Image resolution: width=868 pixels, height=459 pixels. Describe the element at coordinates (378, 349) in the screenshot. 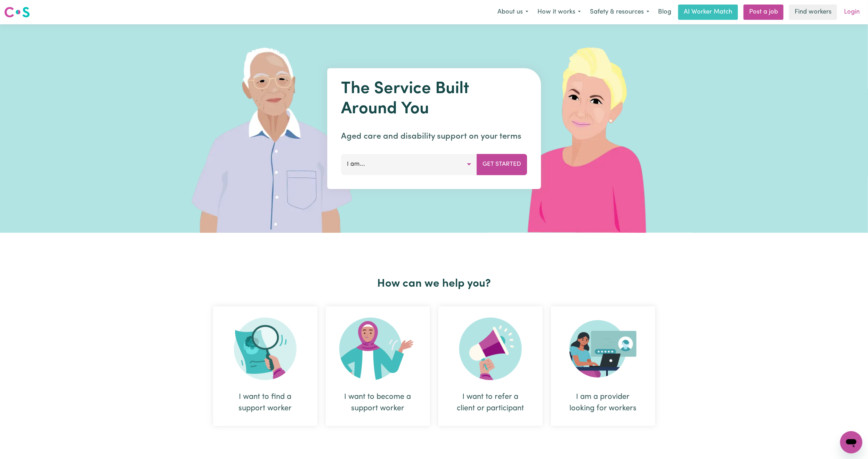

I see `img: Become Worker` at that location.